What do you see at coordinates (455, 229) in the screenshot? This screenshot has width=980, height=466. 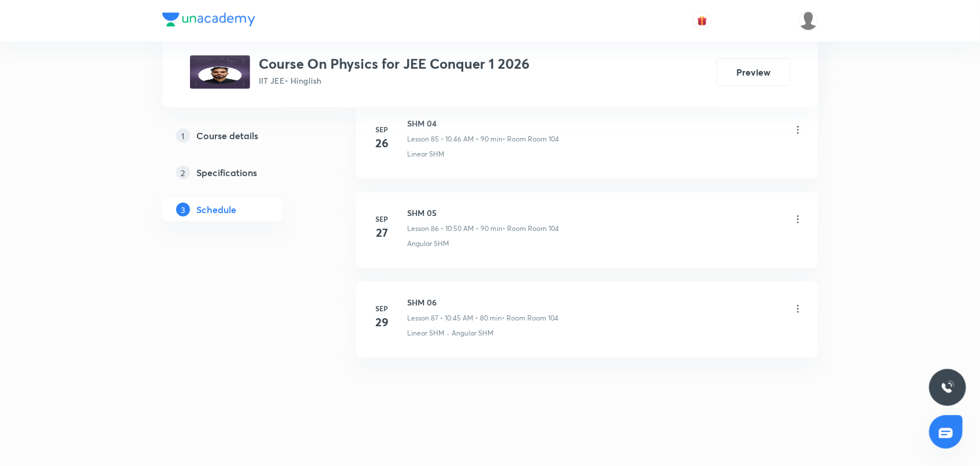 I see `p: Lesson 86 • 10:50 AM • 90 min` at bounding box center [455, 229].